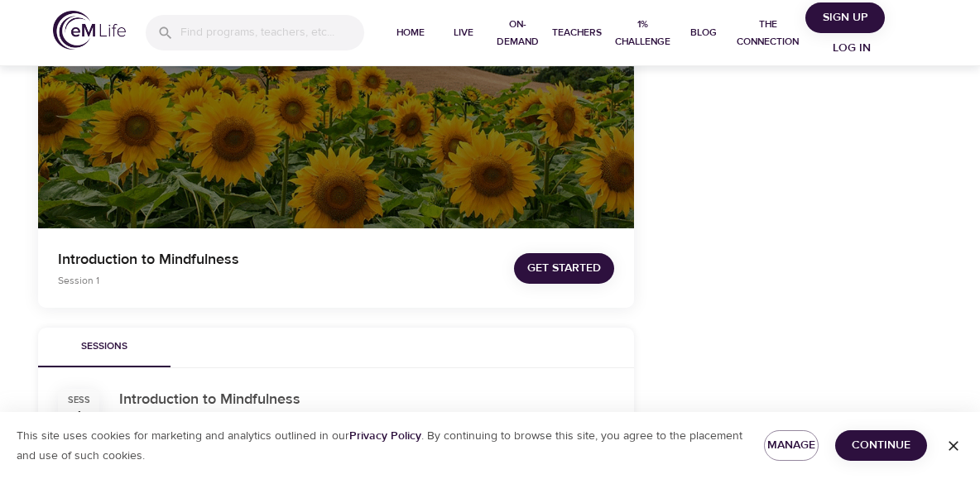 This screenshot has height=479, width=980. What do you see at coordinates (463, 32) in the screenshot?
I see `span: Live` at bounding box center [463, 32].